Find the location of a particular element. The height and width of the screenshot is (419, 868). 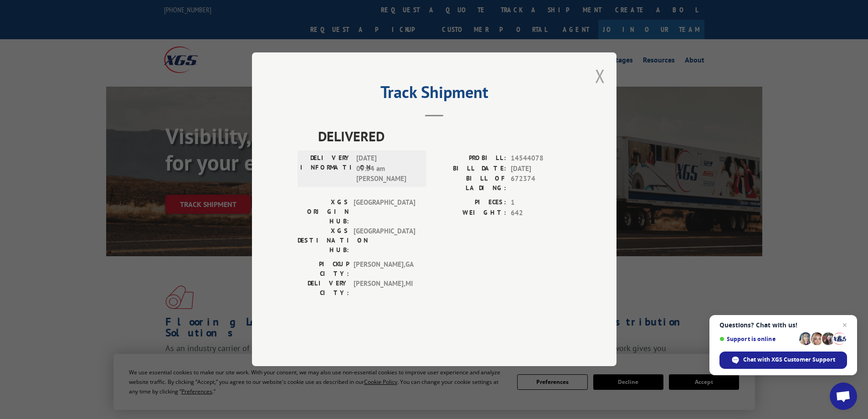

button: Close modal is located at coordinates (600, 76).